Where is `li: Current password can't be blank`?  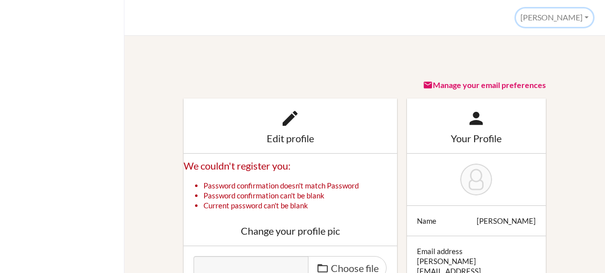
li: Current password can't be blank is located at coordinates (300, 205).